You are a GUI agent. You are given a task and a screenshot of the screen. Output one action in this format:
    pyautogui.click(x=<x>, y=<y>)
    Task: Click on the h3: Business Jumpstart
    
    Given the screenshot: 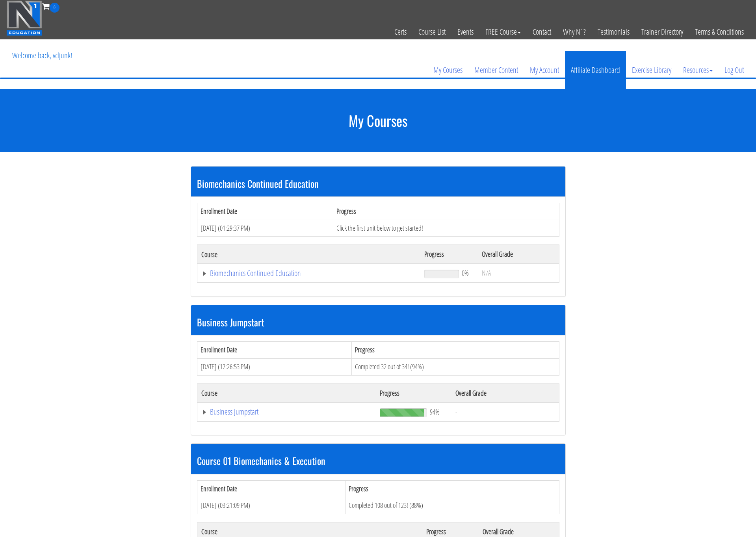 What is the action you would take?
    pyautogui.click(x=378, y=322)
    